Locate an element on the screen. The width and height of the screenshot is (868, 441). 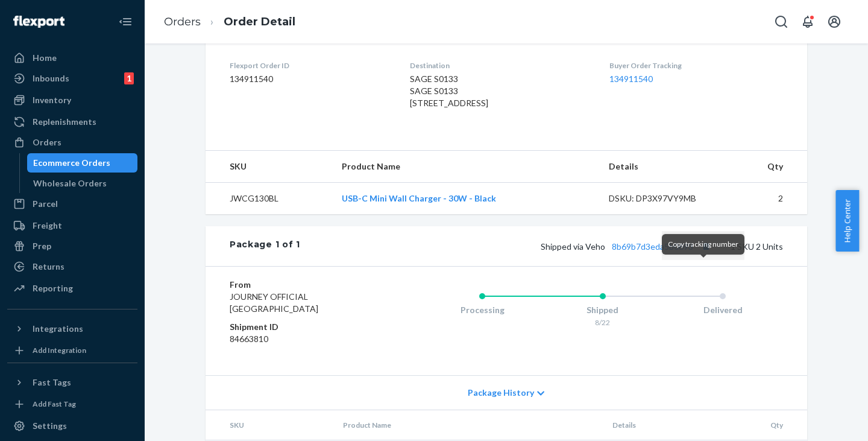
div: Freight is located at coordinates (47, 226).